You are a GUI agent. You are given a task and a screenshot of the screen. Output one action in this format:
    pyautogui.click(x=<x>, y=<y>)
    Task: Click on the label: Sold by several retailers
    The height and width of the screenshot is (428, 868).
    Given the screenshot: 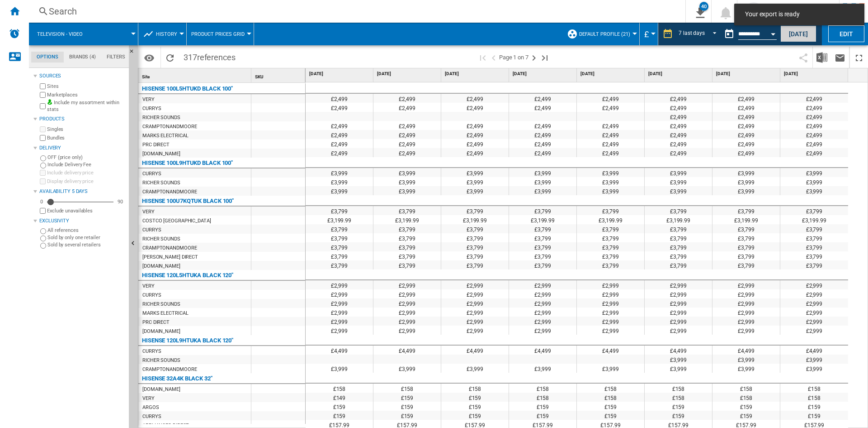 What is the action you would take?
    pyautogui.click(x=86, y=245)
    